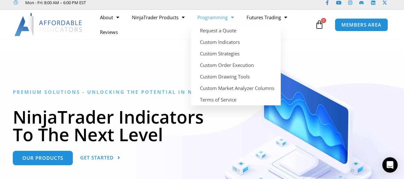  What do you see at coordinates (202, 125) in the screenshot?
I see `h1: NinjaTrader Indicators To The Next Level` at bounding box center [202, 125].